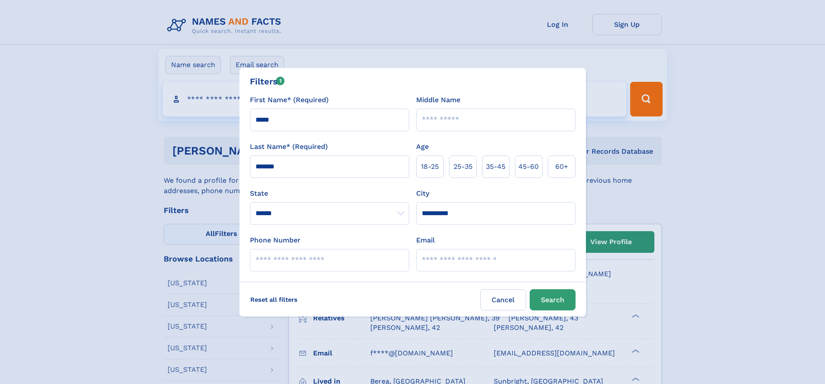 The image size is (825, 384). I want to click on span: 35‑45, so click(495, 167).